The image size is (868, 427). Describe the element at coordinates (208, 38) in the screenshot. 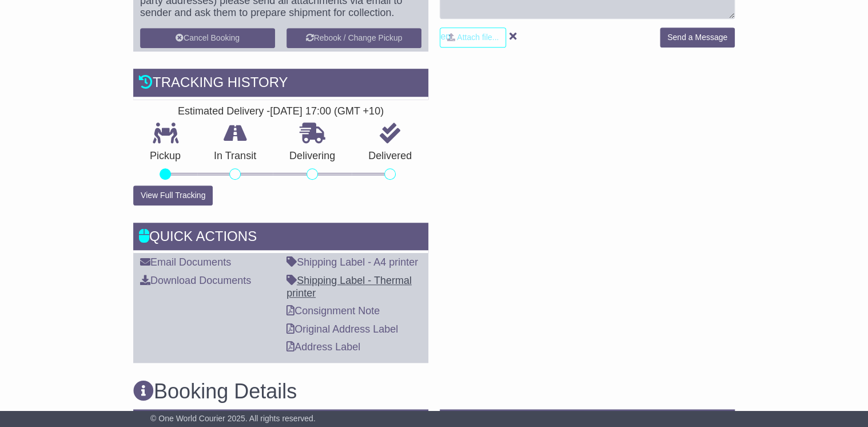

I see `button: Cancel Booking` at that location.